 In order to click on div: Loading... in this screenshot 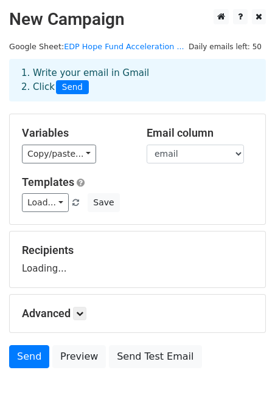, I will do `click(137, 260)`.